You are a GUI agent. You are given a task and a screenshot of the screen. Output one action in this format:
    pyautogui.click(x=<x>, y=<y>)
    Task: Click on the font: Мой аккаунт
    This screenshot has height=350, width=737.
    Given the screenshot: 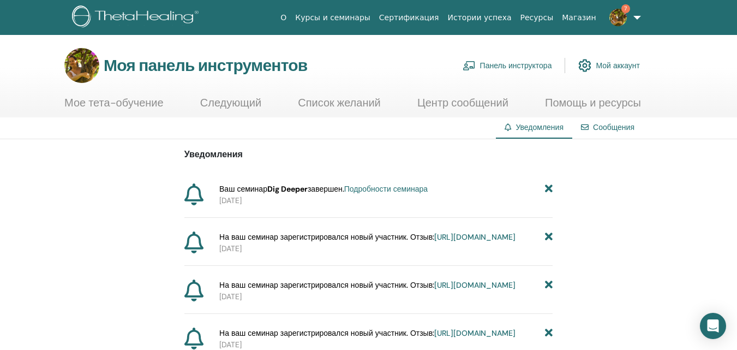 What is the action you would take?
    pyautogui.click(x=617, y=66)
    